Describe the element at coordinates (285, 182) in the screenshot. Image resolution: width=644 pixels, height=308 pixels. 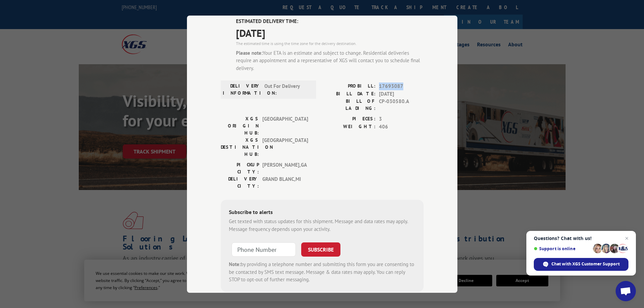
I see `span: GRAND BLANC , MI` at that location.